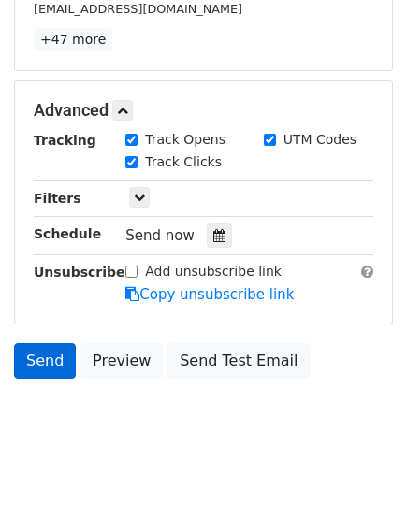 The height and width of the screenshot is (532, 407). I want to click on strong: Tracking, so click(65, 141).